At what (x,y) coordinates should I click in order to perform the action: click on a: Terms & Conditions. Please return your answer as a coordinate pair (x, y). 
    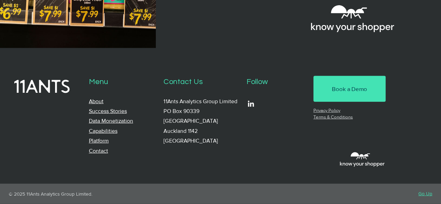
    Looking at the image, I should click on (333, 117).